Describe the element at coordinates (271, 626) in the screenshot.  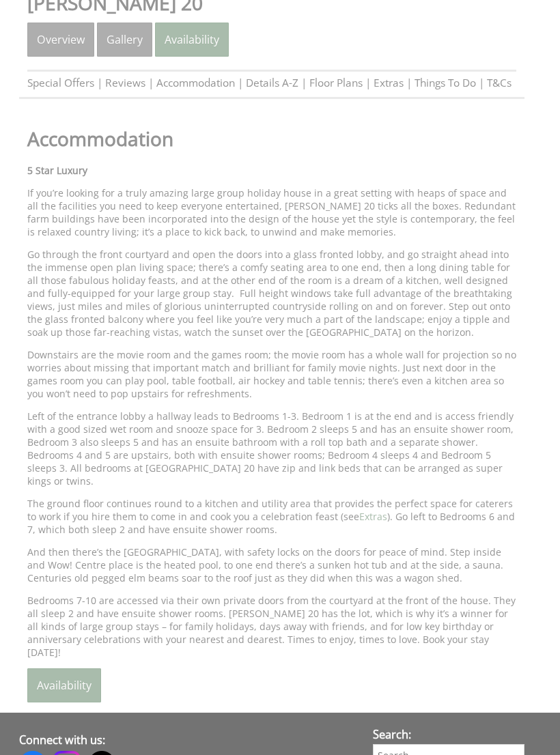
I see `p: Bedrooms 7-10 are accessed via their own private doors from the courtyard at the front of the hou...` at that location.